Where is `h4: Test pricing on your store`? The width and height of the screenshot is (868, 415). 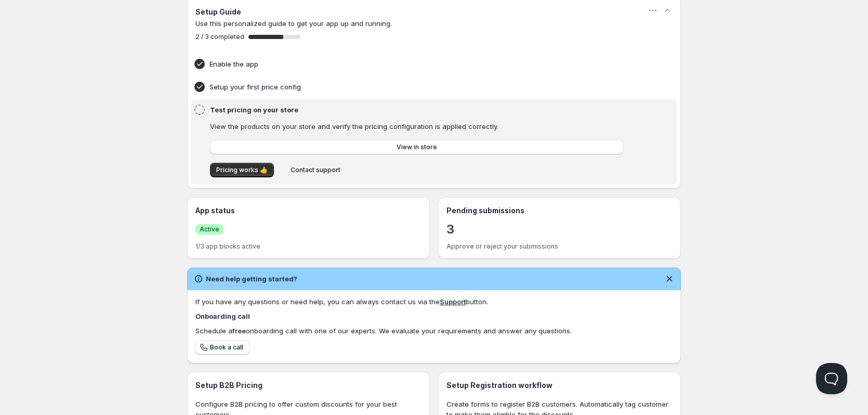 h4: Test pricing on your store is located at coordinates (418, 110).